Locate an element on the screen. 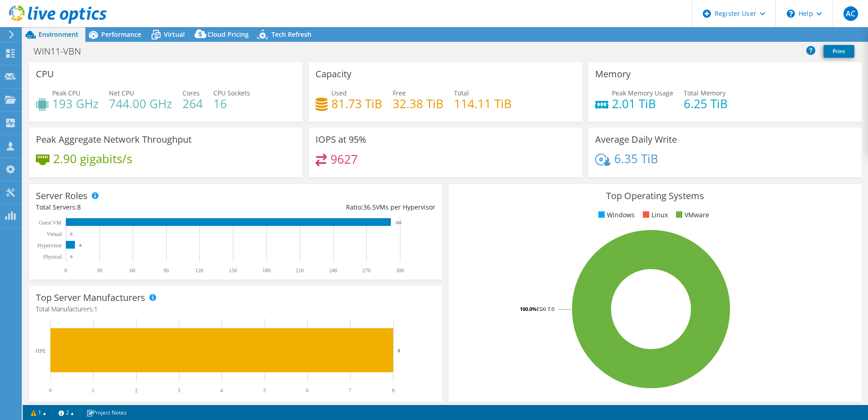 Image resolution: width=868 pixels, height=420 pixels. text: 300 is located at coordinates (400, 270).